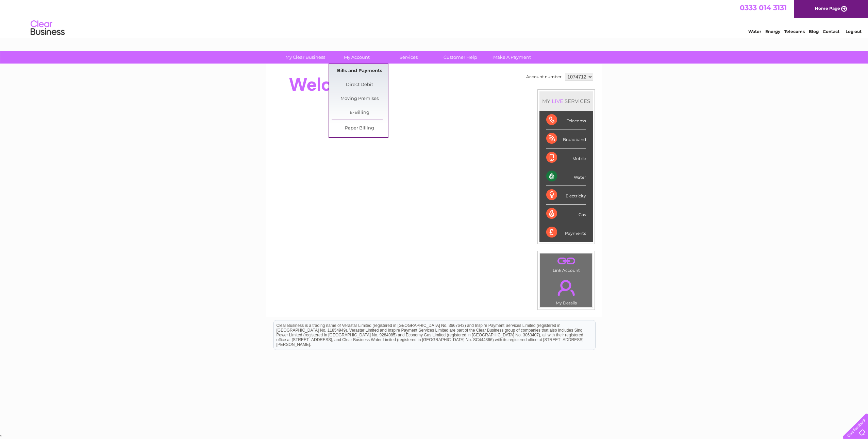 This screenshot has height=439, width=868. Describe the element at coordinates (795, 31) in the screenshot. I see `a: Telecoms` at that location.